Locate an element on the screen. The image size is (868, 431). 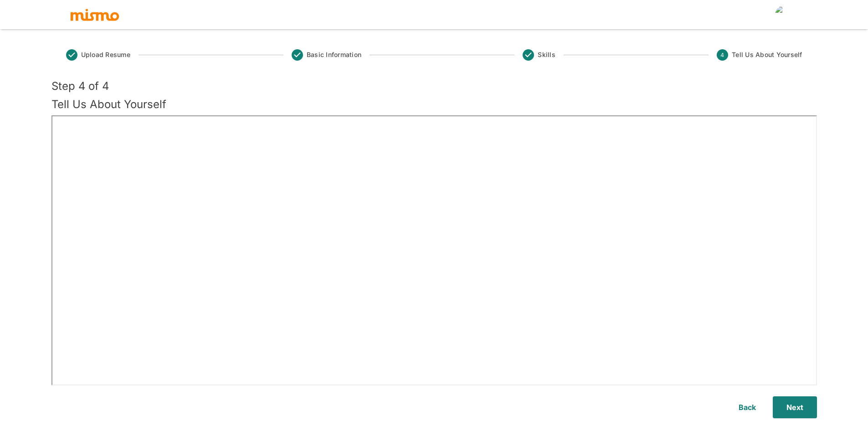
text: 4 is located at coordinates (722, 55).